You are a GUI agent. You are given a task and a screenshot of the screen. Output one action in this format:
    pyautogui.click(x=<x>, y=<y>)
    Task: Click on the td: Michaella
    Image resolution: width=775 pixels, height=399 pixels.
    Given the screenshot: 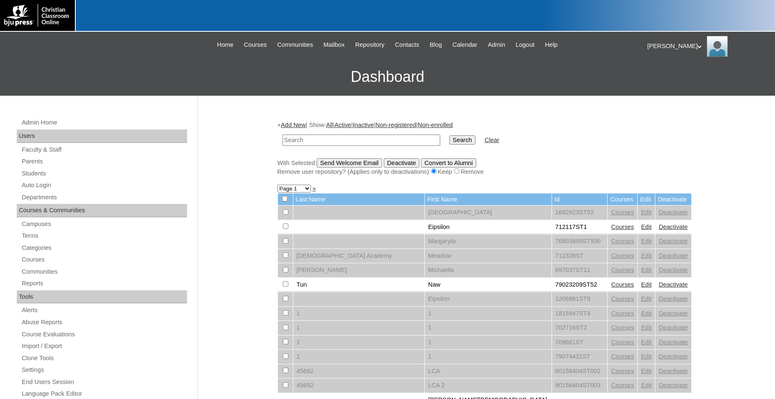 What is the action you would take?
    pyautogui.click(x=488, y=271)
    